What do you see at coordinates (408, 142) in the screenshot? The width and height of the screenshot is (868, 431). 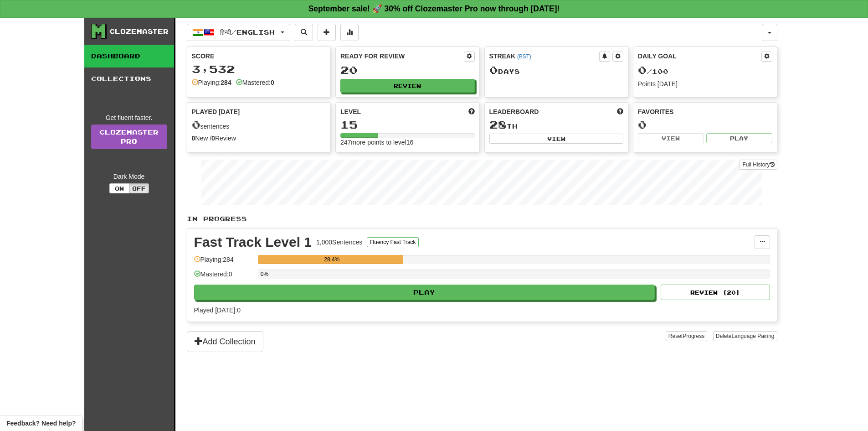 I see `div: 247 more points to level 16` at bounding box center [408, 142].